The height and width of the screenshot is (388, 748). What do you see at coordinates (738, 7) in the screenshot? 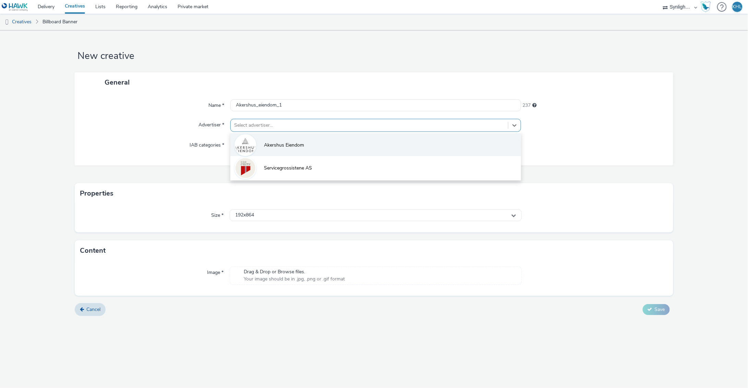
I see `div: KHL` at bounding box center [738, 7].